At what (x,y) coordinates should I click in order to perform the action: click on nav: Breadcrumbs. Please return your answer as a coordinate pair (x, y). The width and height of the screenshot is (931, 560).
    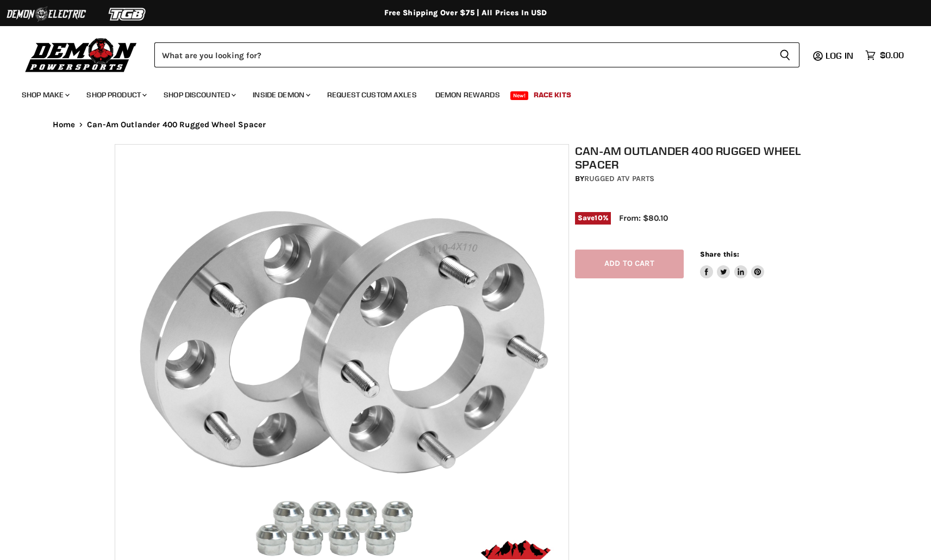
    Looking at the image, I should click on (466, 125).